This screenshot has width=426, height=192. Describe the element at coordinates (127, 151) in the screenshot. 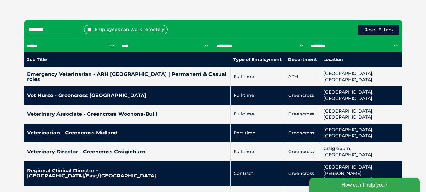

I see `h4: Veterinary Director - Greencross Craigieburn` at that location.